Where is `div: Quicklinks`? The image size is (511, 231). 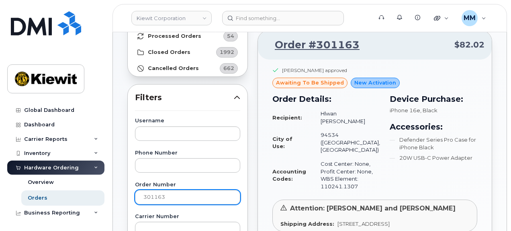
div: Quicklinks is located at coordinates (441, 18).